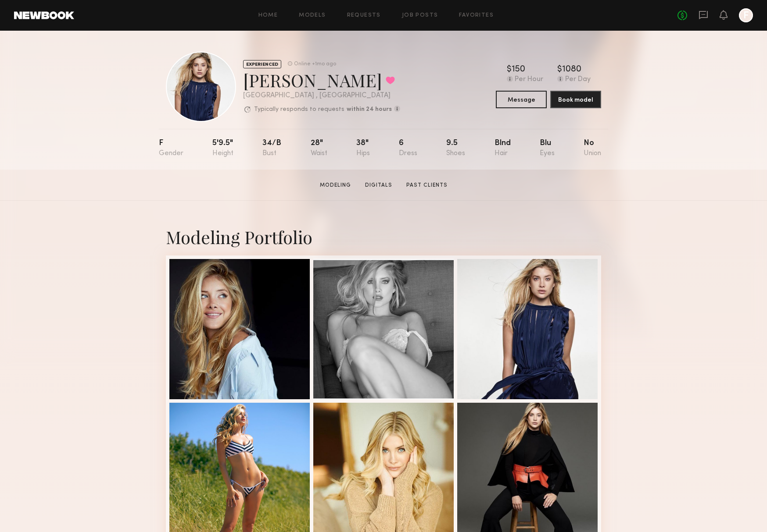  Describe the element at coordinates (502, 148) in the screenshot. I see `div: Blnd` at that location.